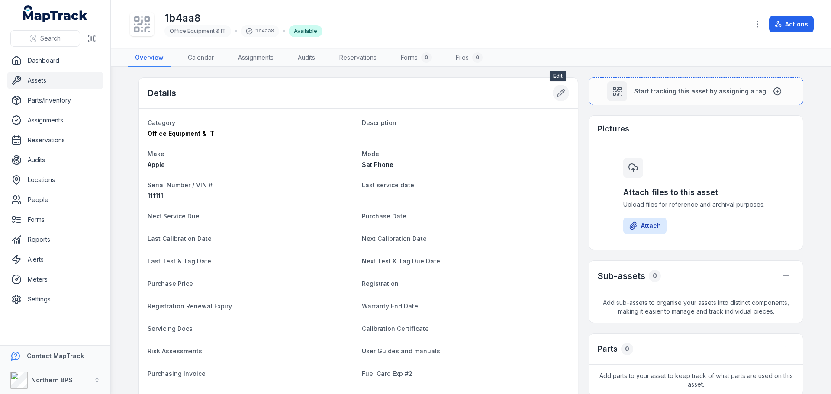  Describe the element at coordinates (416, 58) in the screenshot. I see `a: Forms0` at that location.